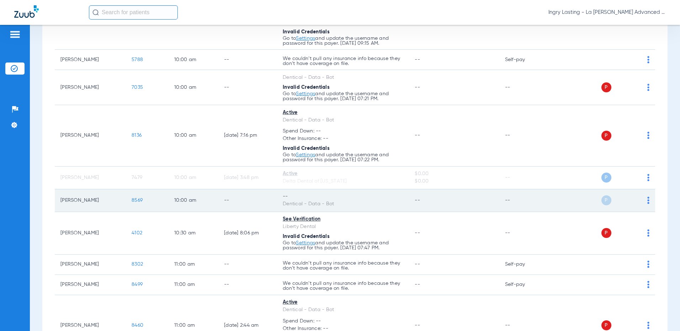 The image size is (680, 331). Describe the element at coordinates (137, 178) in the screenshot. I see `span: 7479` at that location.